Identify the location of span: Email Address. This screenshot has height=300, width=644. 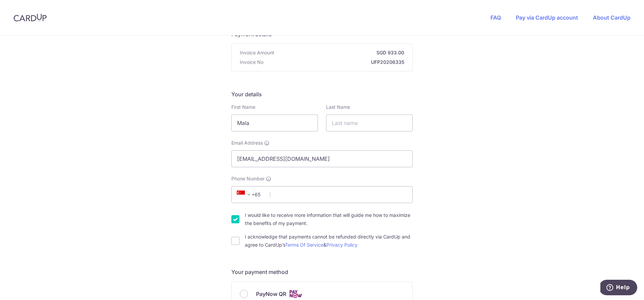
(247, 143).